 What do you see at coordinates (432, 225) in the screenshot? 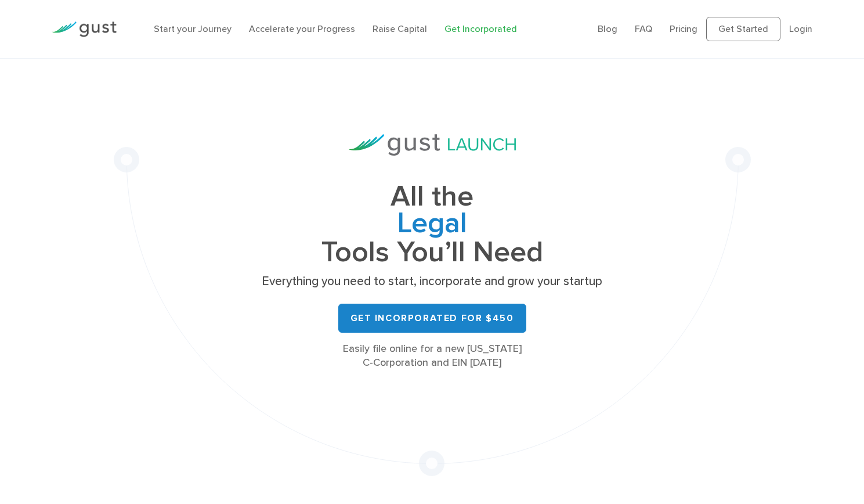
I see `span: Legal` at bounding box center [432, 225].